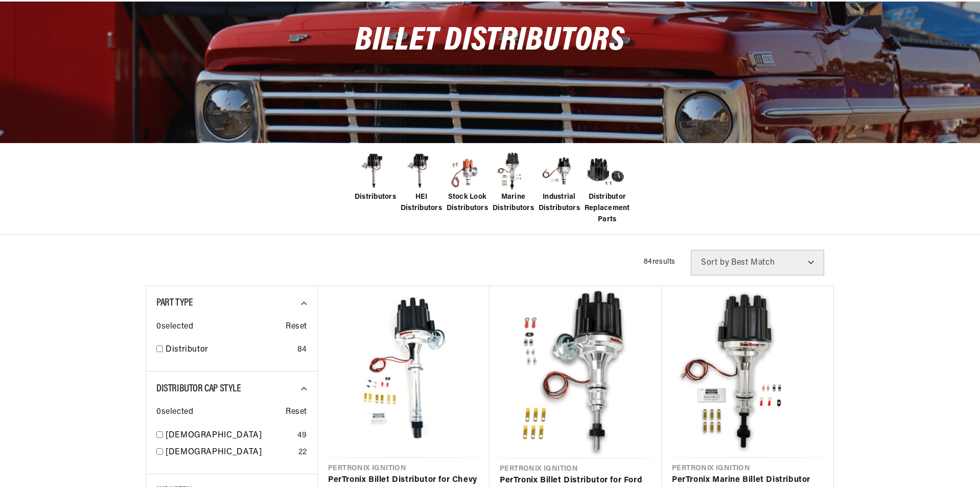  I want to click on img: HEI Distributors, so click(421, 171).